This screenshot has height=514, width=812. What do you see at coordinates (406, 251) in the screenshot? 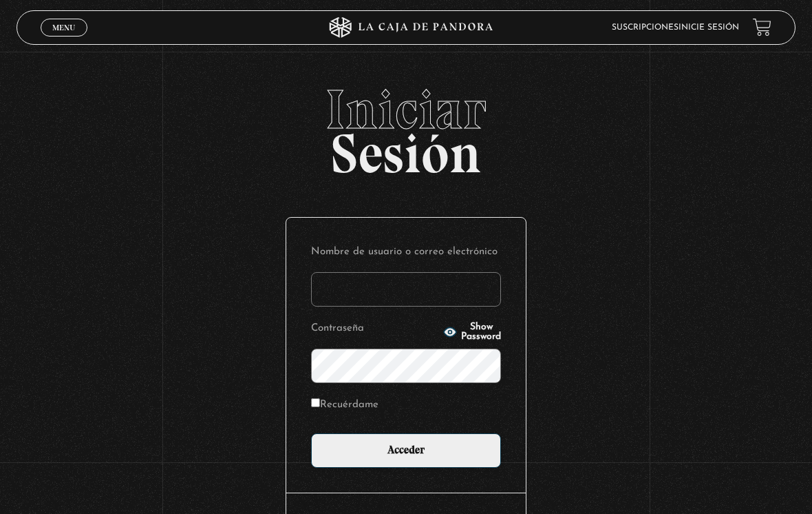
I see `label: Nombre de usuario o correo electrónico` at bounding box center [406, 251].